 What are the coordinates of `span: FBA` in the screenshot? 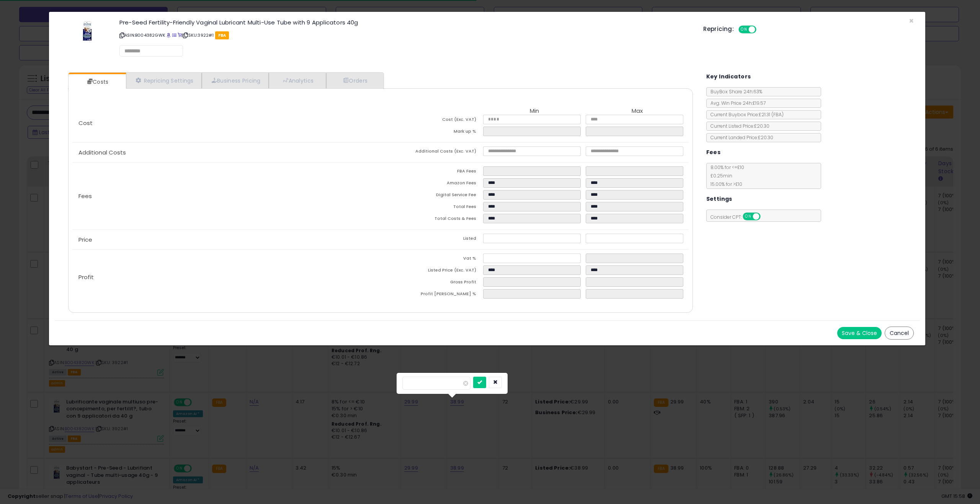 It's located at (222, 35).